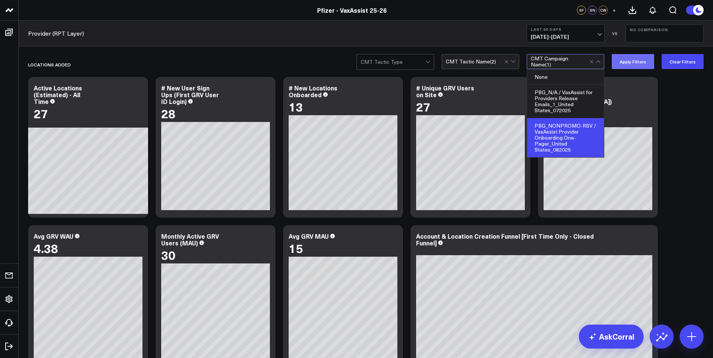 The height and width of the screenshot is (358, 713). What do you see at coordinates (168, 255) in the screenshot?
I see `div: 30` at bounding box center [168, 255].